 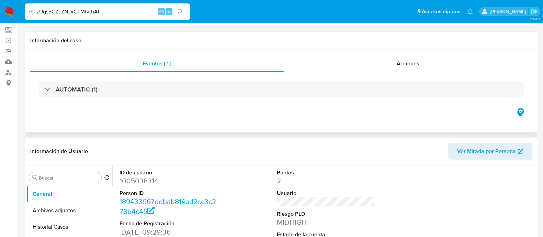 I want to click on button: search-icon, so click(x=180, y=12).